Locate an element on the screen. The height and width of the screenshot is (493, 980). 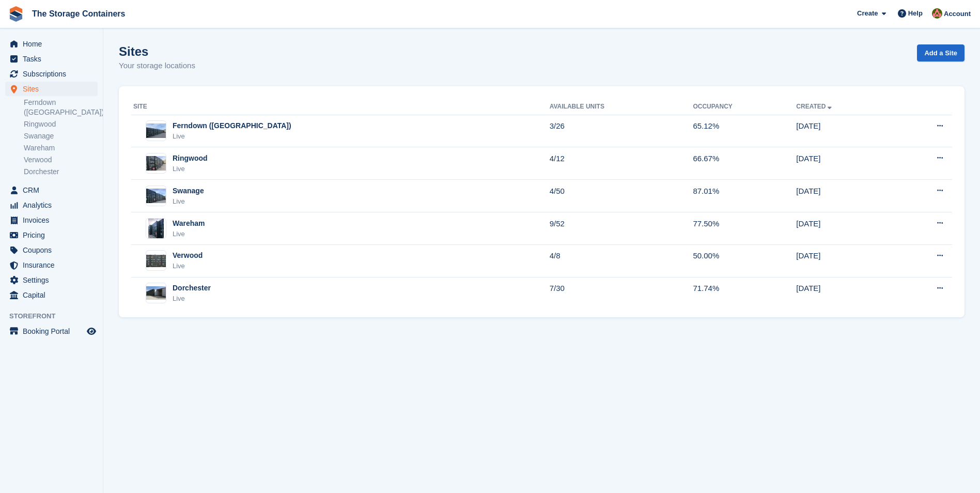
div: Swanage is located at coordinates (188, 191).